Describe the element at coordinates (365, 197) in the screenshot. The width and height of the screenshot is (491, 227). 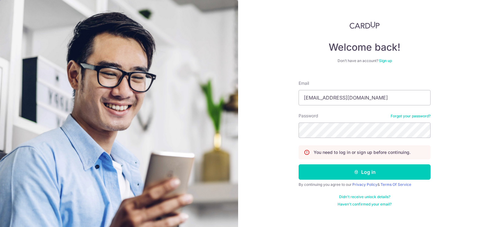
I see `a: Didn't receive unlock details?` at that location.